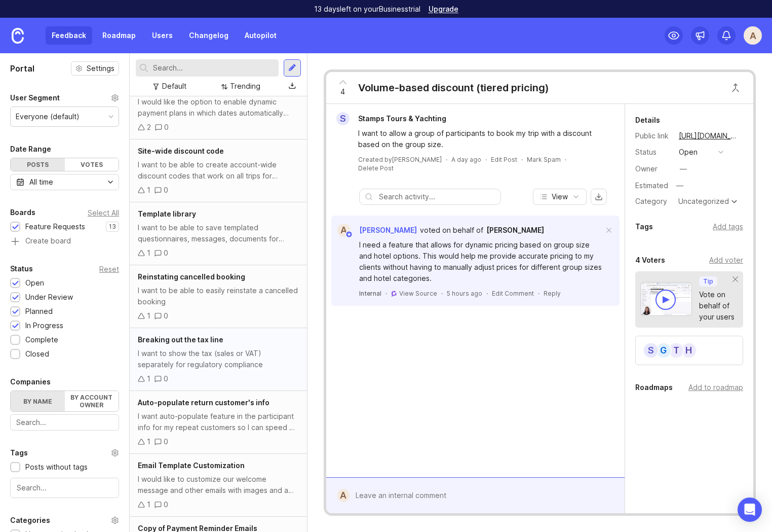 The height and width of the screenshot is (532, 772). Describe the element at coordinates (552, 293) in the screenshot. I see `div: Reply` at that location.